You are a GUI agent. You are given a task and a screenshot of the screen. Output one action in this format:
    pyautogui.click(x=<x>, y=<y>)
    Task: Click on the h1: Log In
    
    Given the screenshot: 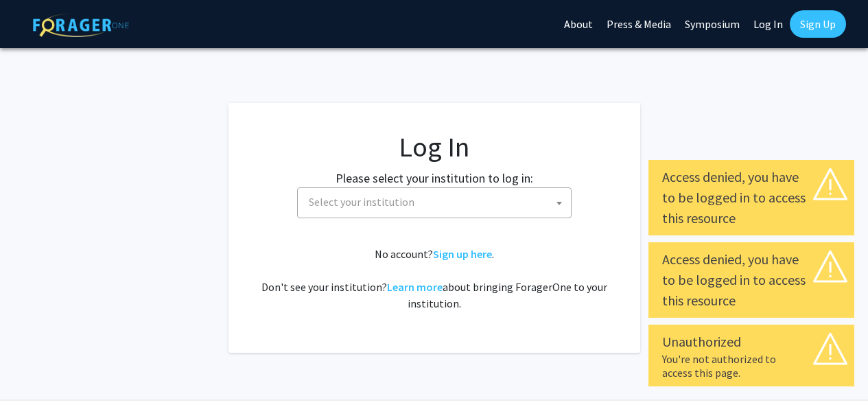 What is the action you would take?
    pyautogui.click(x=434, y=147)
    